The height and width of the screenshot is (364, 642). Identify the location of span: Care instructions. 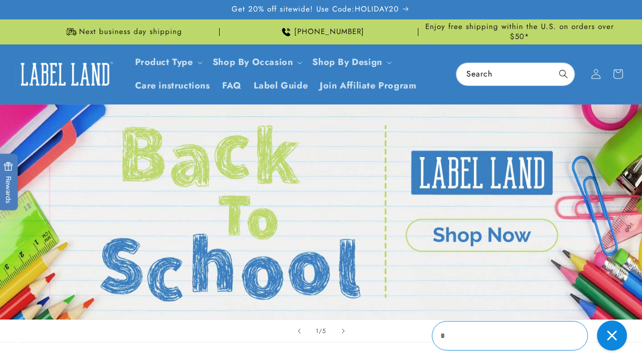
(173, 86).